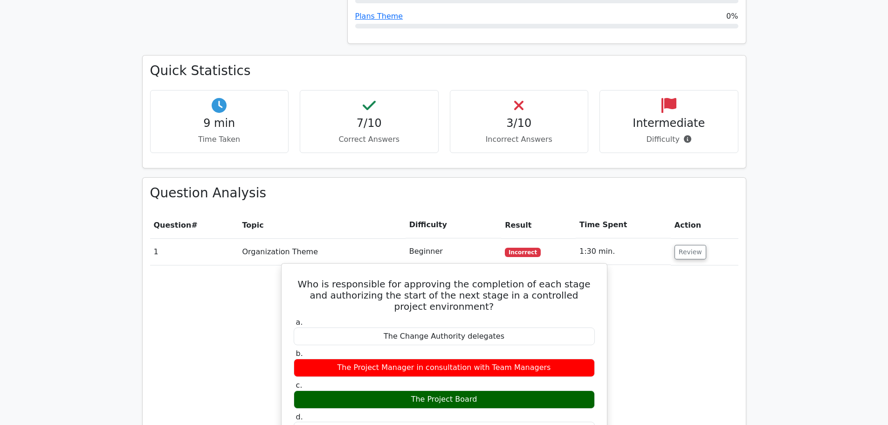  What do you see at coordinates (444, 336) in the screenshot?
I see `div: The Change Authority delegates` at bounding box center [444, 336].